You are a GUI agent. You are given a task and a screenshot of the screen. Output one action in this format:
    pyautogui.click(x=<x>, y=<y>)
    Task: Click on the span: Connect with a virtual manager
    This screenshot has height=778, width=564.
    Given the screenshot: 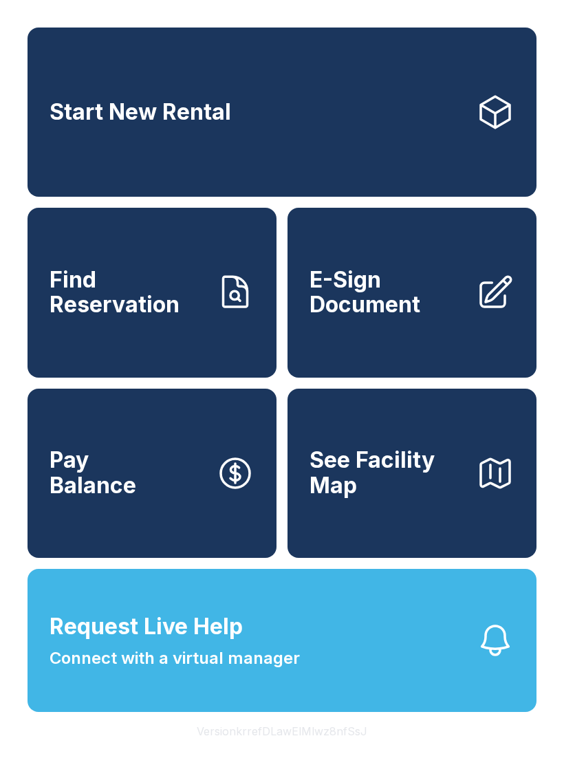 What is the action you would take?
    pyautogui.click(x=175, y=659)
    